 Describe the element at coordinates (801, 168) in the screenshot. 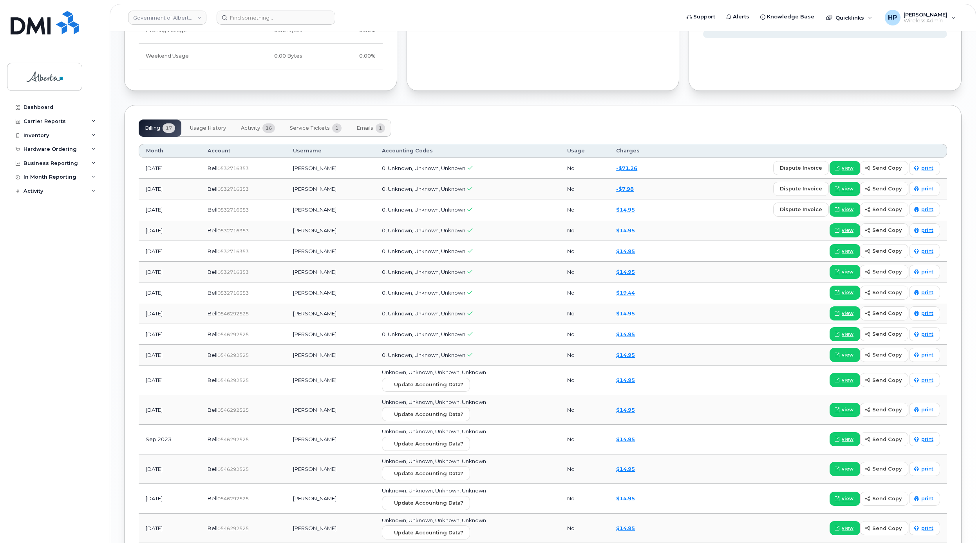

I see `button: dispute invoice` at that location.